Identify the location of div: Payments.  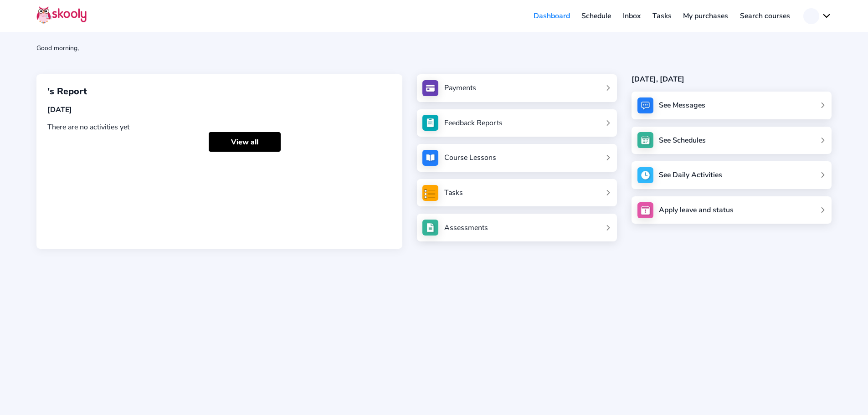
(461, 88).